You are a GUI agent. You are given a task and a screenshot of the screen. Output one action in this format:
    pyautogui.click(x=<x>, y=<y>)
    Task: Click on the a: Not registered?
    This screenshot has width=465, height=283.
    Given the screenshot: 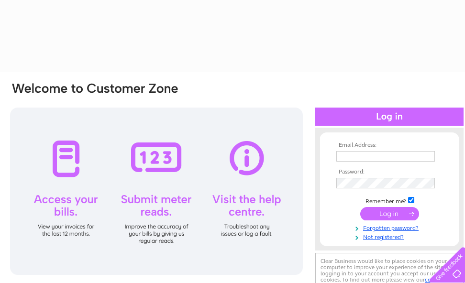 What is the action you would take?
    pyautogui.click(x=390, y=236)
    